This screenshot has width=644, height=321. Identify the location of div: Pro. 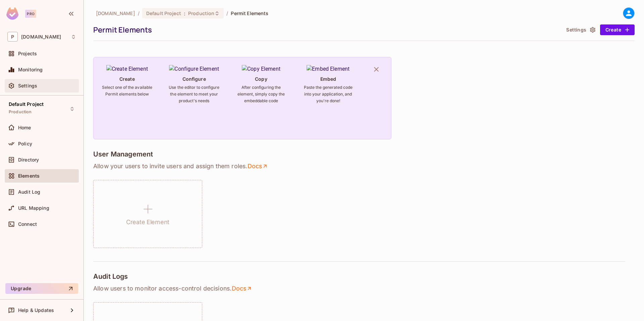
(31, 14).